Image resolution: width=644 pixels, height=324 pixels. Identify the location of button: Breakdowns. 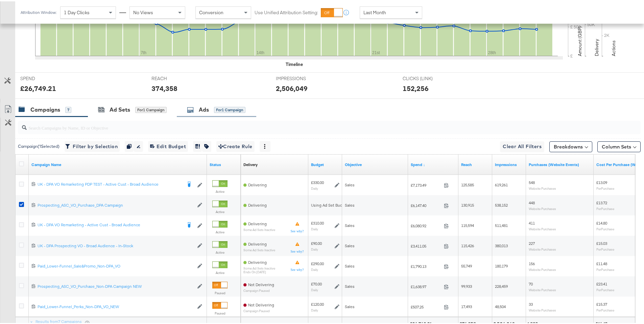
(571, 145).